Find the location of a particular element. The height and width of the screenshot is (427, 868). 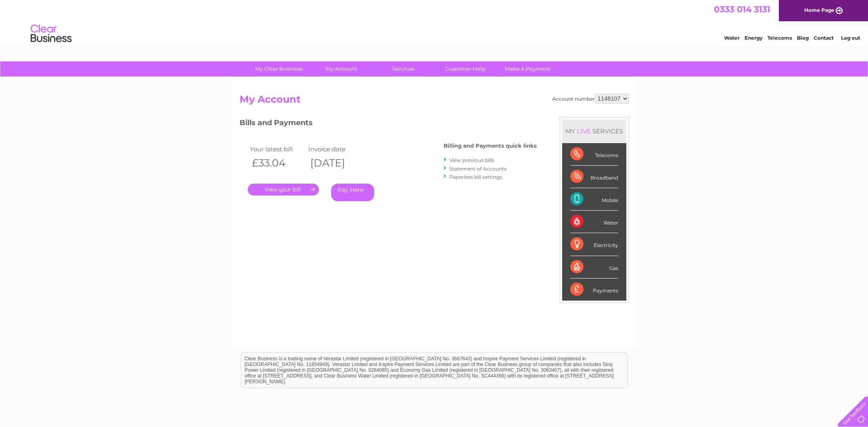

a: Water is located at coordinates (732, 38).